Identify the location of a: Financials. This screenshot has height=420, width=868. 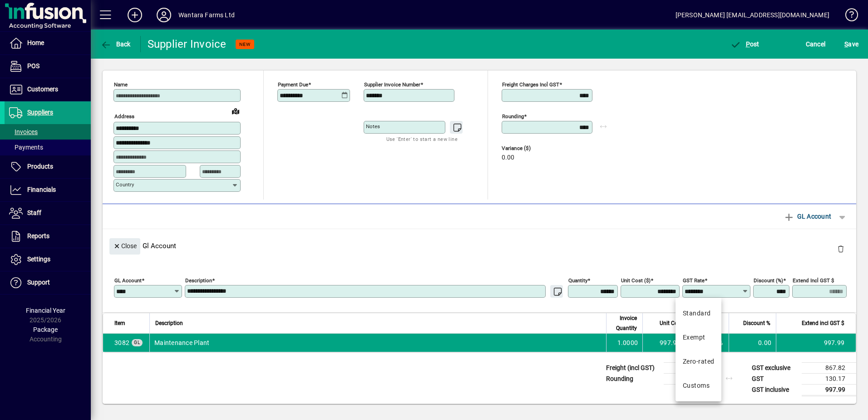
(48, 190).